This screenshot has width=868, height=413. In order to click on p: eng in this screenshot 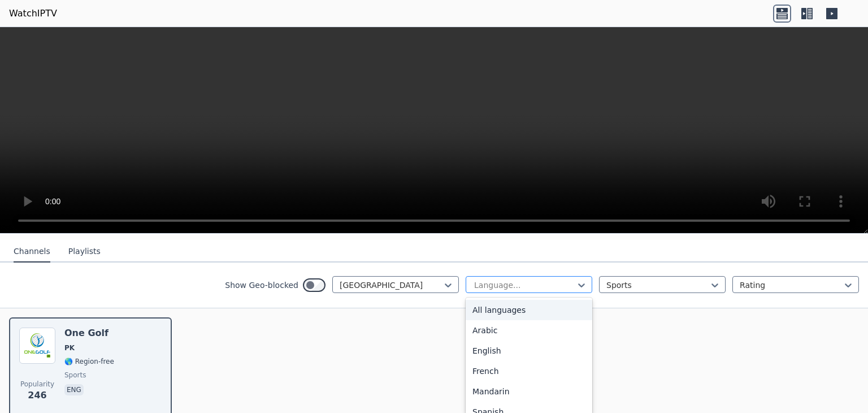, I will do `click(74, 390)`.